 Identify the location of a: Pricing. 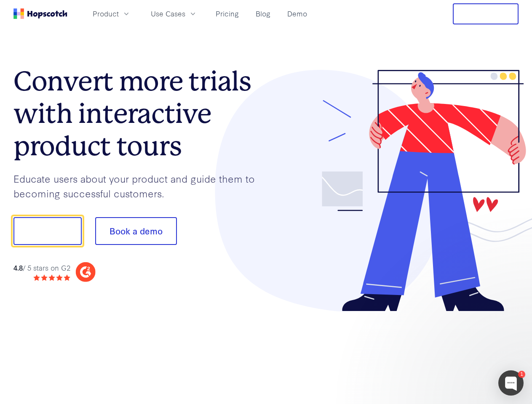
(227, 14).